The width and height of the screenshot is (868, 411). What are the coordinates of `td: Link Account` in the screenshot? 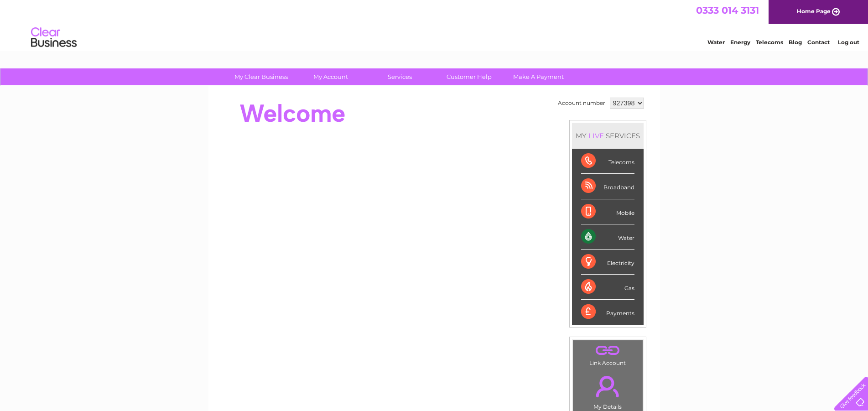 It's located at (608, 354).